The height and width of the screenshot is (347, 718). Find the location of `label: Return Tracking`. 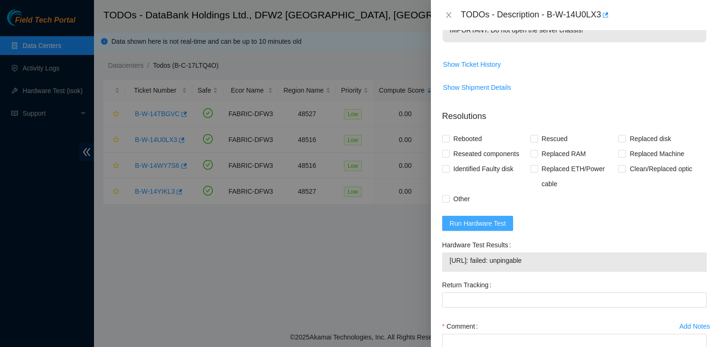

label: Return Tracking is located at coordinates (469, 285).